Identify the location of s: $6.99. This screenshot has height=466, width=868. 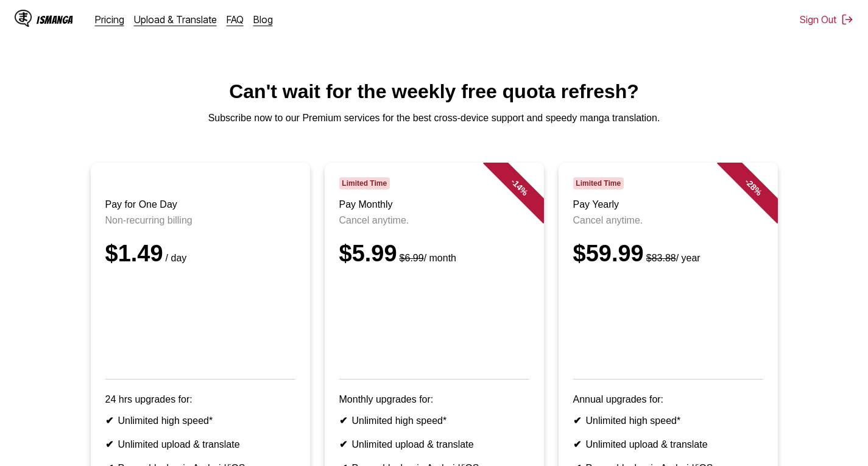
(412, 257).